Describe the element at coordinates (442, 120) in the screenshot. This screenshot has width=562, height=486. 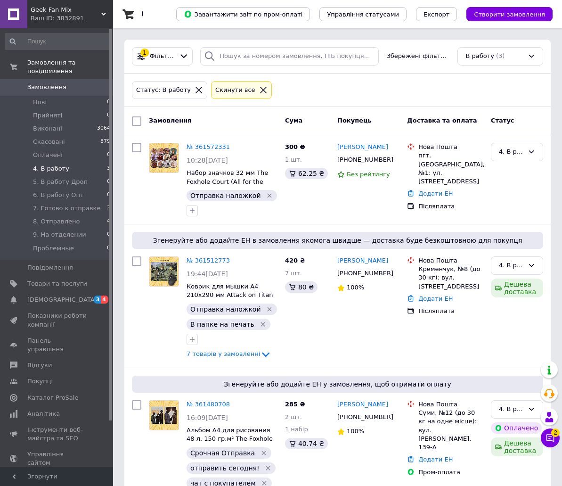
I see `span: Доставка та оплата` at that location.